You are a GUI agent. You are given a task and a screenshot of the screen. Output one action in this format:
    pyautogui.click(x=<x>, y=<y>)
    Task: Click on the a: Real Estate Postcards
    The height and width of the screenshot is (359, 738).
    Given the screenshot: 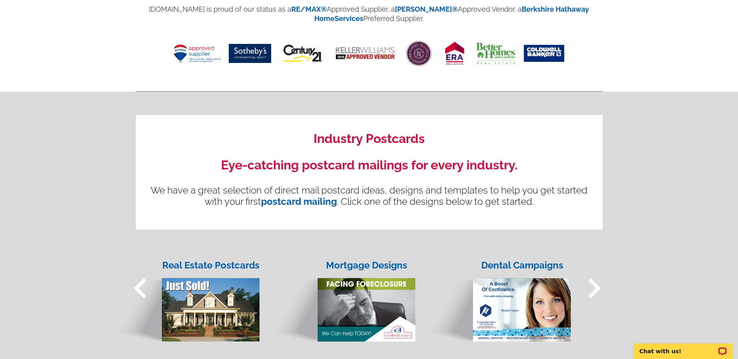 What is the action you would take?
    pyautogui.click(x=186, y=296)
    